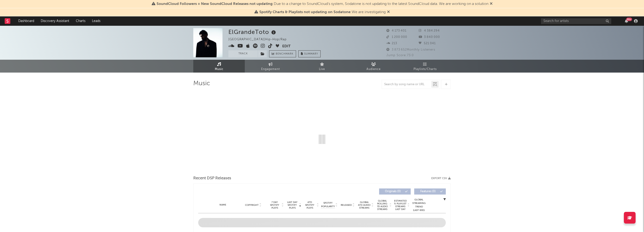 This screenshot has height=232, width=644. I want to click on span: Jump Score: 73.0, so click(400, 55).